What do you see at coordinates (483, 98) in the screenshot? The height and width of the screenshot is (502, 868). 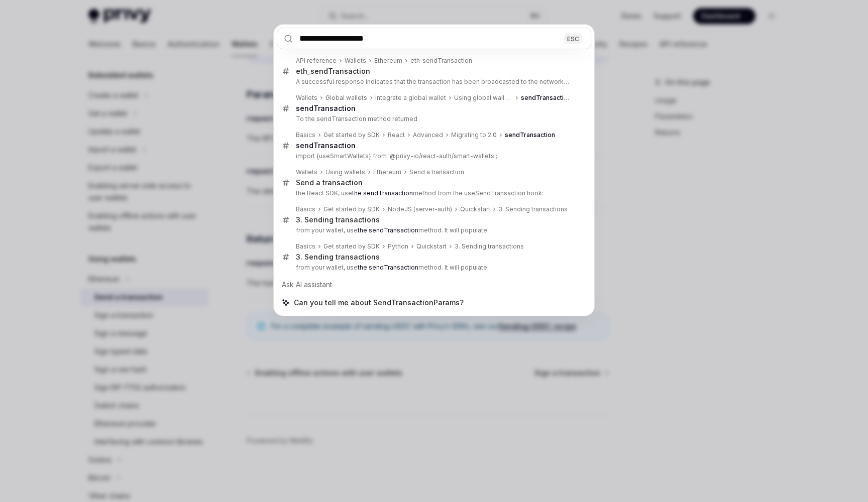 I see `div: Using global wallets` at bounding box center [483, 98].